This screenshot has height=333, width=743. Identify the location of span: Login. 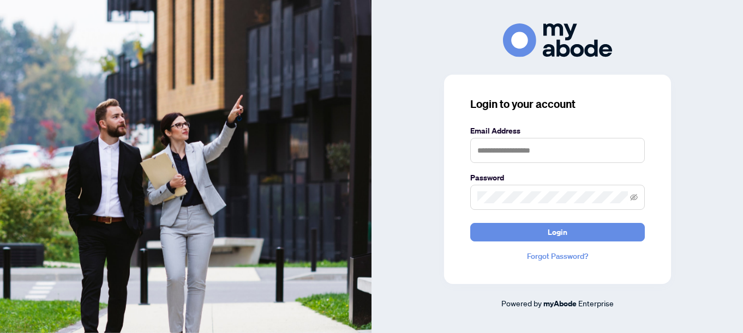
(558, 232).